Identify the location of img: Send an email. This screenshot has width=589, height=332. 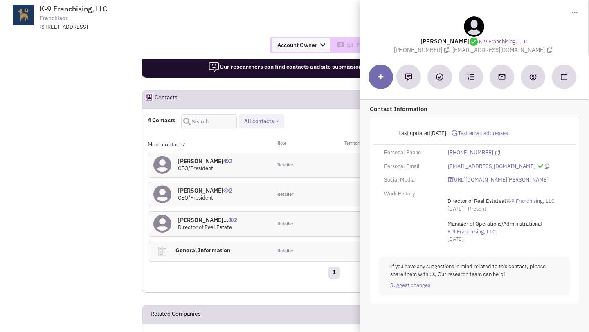
(502, 77).